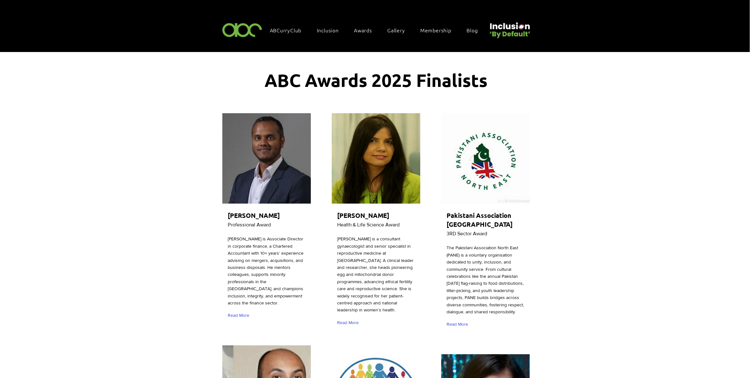 The image size is (752, 378). Describe the element at coordinates (366, 30) in the screenshot. I see `div: Awards` at that location.